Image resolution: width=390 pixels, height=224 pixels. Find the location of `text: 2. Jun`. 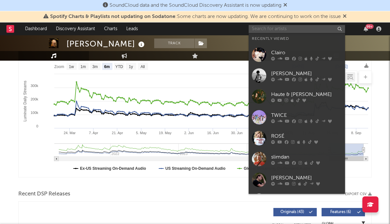

text: 2. Jun is located at coordinates (189, 133).